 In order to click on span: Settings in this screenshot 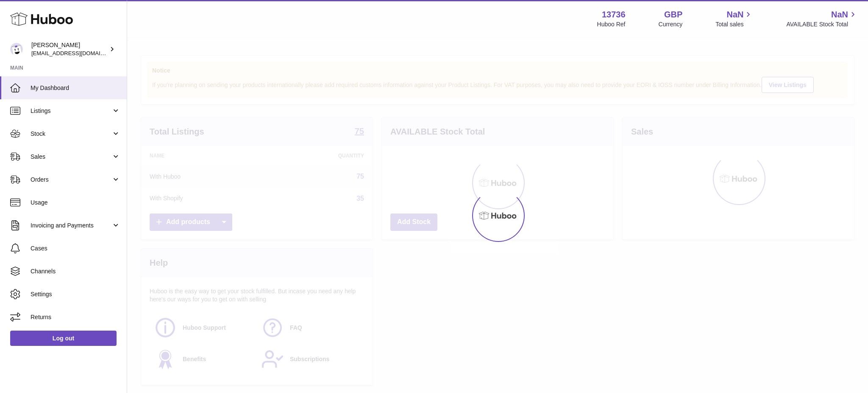, I will do `click(75, 294)`.